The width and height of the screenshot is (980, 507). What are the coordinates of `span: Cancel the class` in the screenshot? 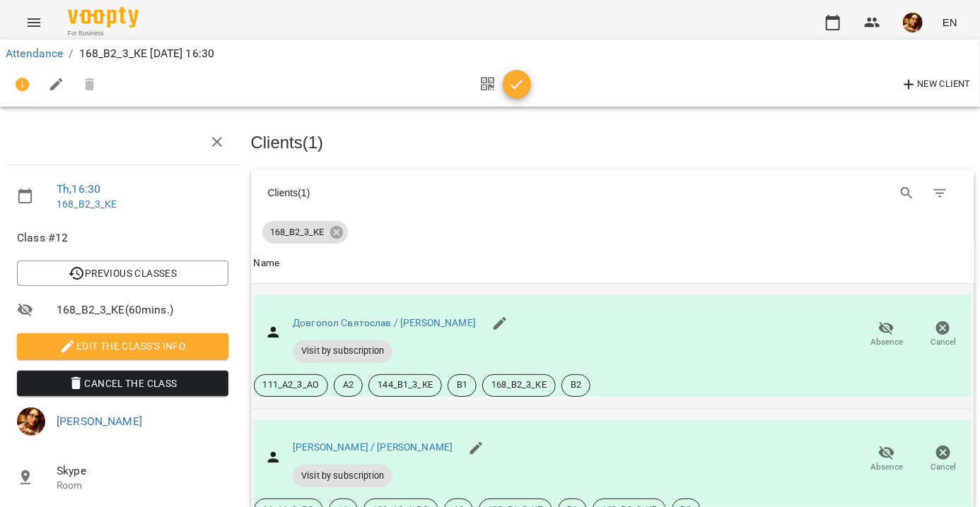 It's located at (122, 383).